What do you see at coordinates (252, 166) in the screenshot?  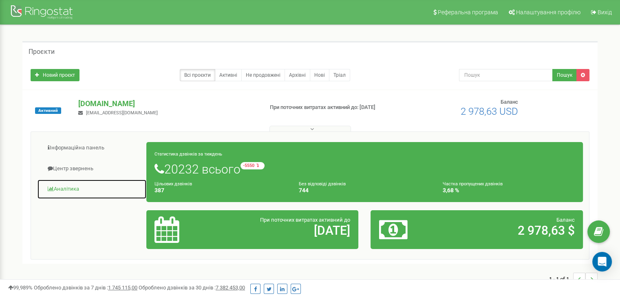 I see `small: -5550` at bounding box center [252, 166].